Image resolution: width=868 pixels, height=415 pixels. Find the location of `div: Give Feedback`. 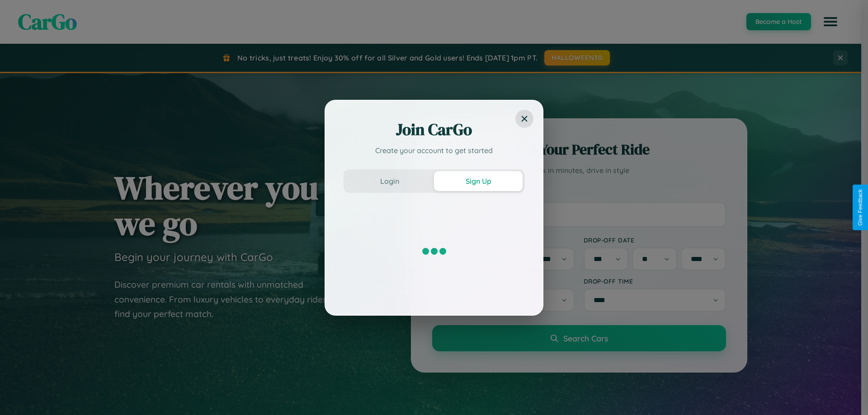

div: Give Feedback is located at coordinates (860, 208).